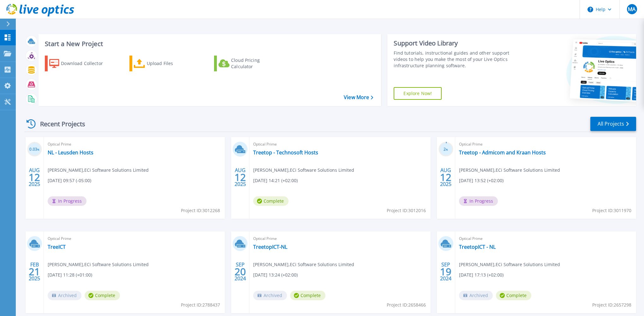  I want to click on span: Project ID: 3012016, so click(406, 211).